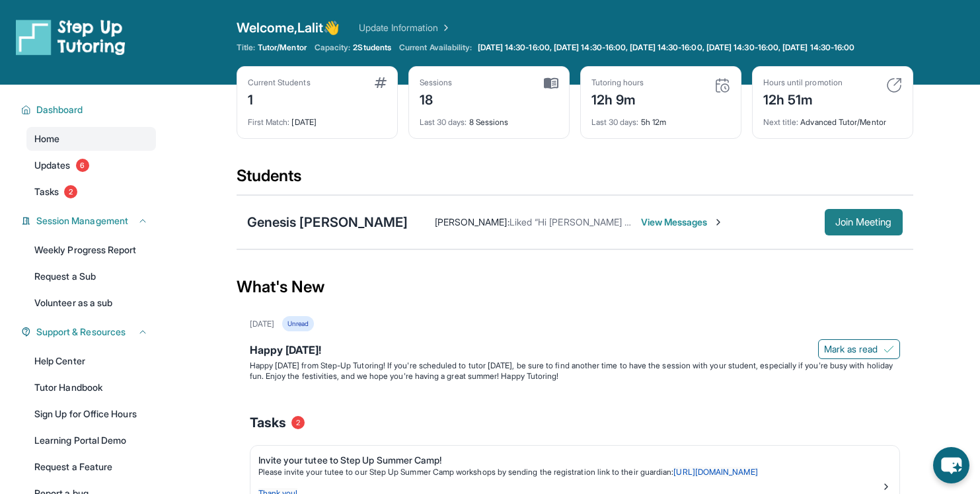  What do you see at coordinates (91, 165) in the screenshot?
I see `a: Updates6` at bounding box center [91, 165].